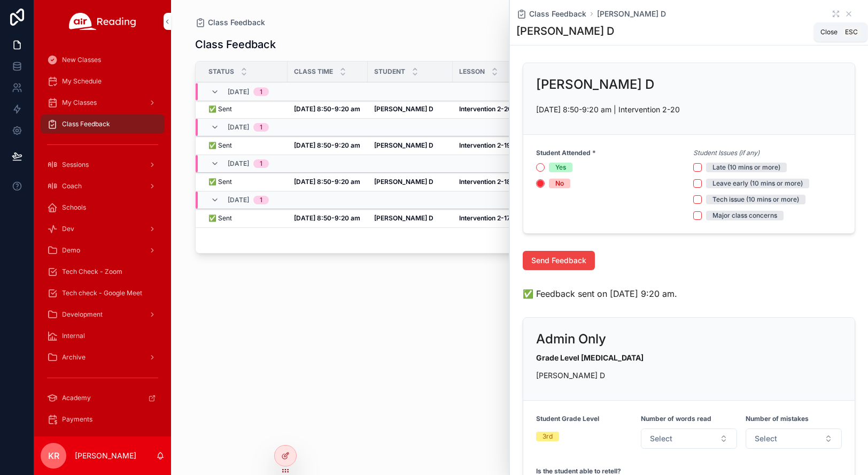 The image size is (868, 475). Describe the element at coordinates (561, 168) in the screenshot. I see `div: Yes` at that location.